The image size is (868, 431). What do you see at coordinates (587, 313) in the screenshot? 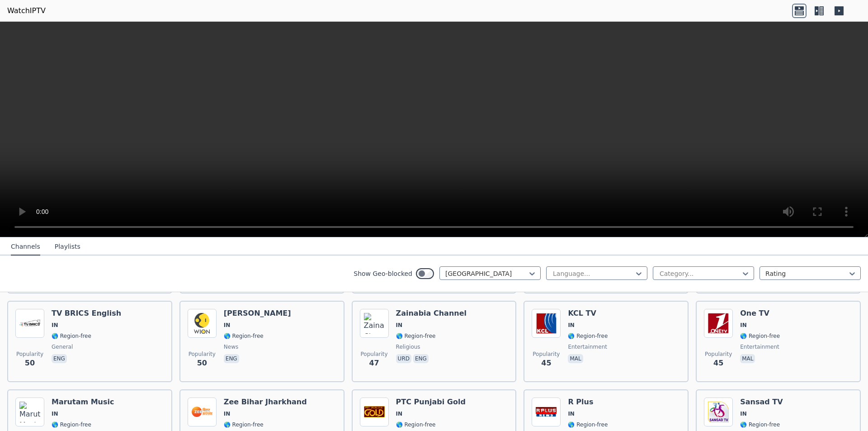
I see `h6: KCL TV` at bounding box center [587, 313].